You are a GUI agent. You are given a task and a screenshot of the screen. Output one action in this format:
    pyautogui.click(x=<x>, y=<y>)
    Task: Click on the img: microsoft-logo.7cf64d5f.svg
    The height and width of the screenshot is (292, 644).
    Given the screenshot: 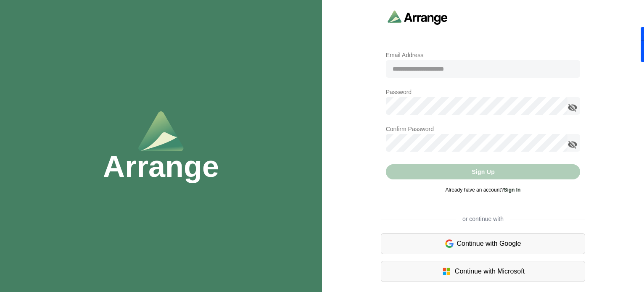 What is the action you would take?
    pyautogui.click(x=446, y=271)
    